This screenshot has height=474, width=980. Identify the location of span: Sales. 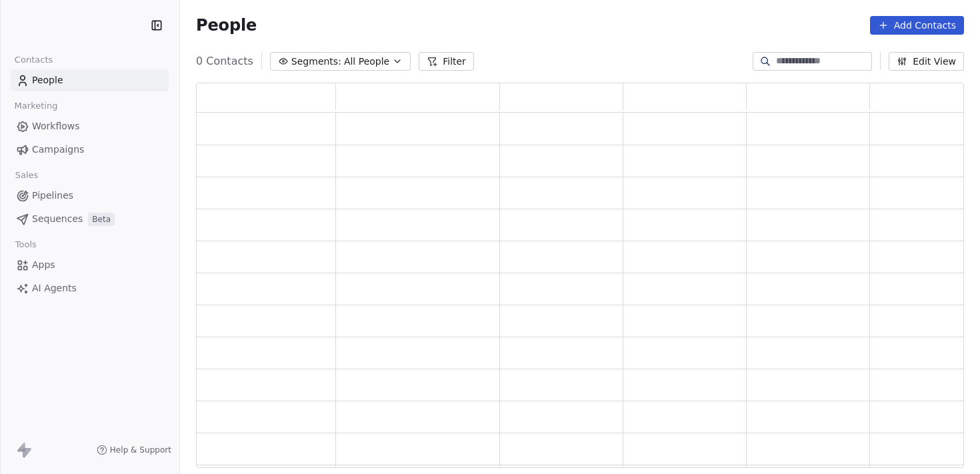
(27, 175).